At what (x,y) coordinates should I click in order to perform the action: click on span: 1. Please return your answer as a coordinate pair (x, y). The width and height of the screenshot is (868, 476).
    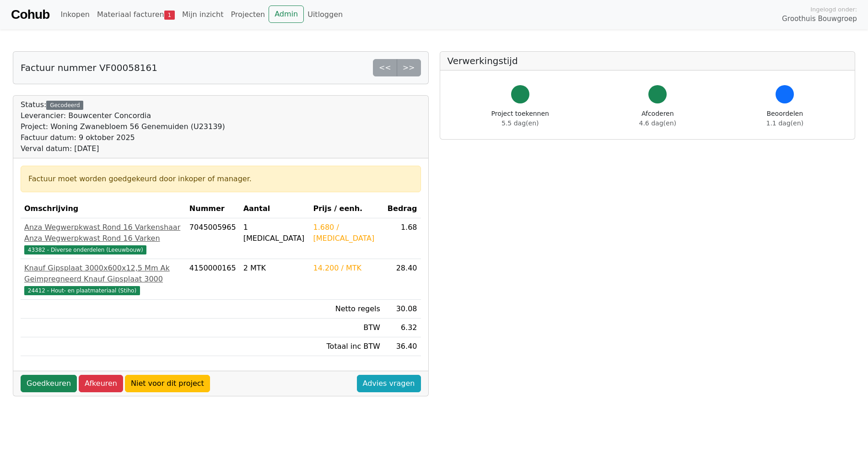
    Looking at the image, I should click on (169, 15).